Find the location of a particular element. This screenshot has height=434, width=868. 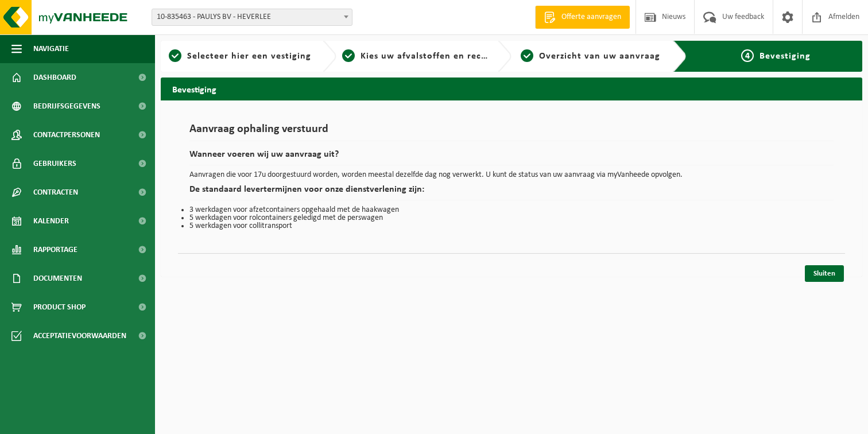

span: Kalender is located at coordinates (51, 221).